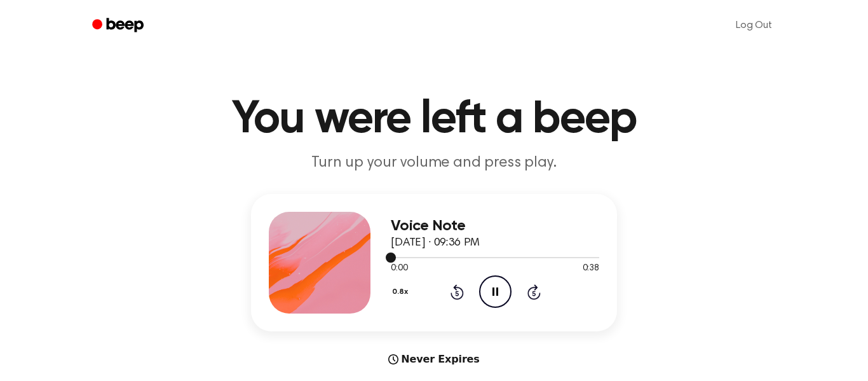  I want to click on p: Turn up your volume and press play., so click(434, 163).